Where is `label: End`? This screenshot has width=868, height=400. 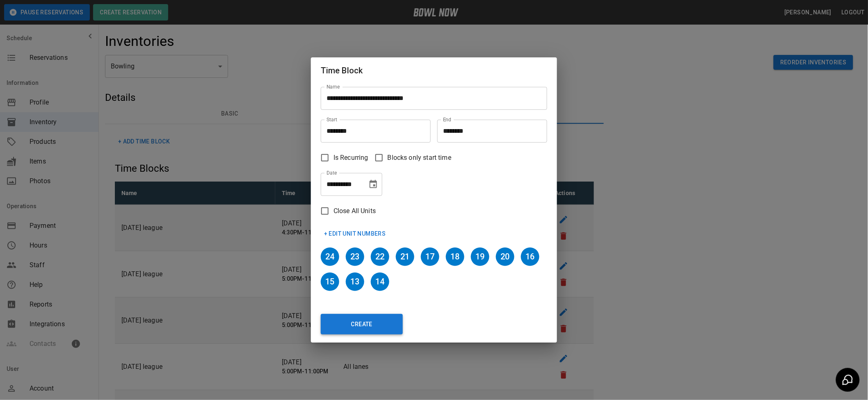
label: End is located at coordinates (447, 120).